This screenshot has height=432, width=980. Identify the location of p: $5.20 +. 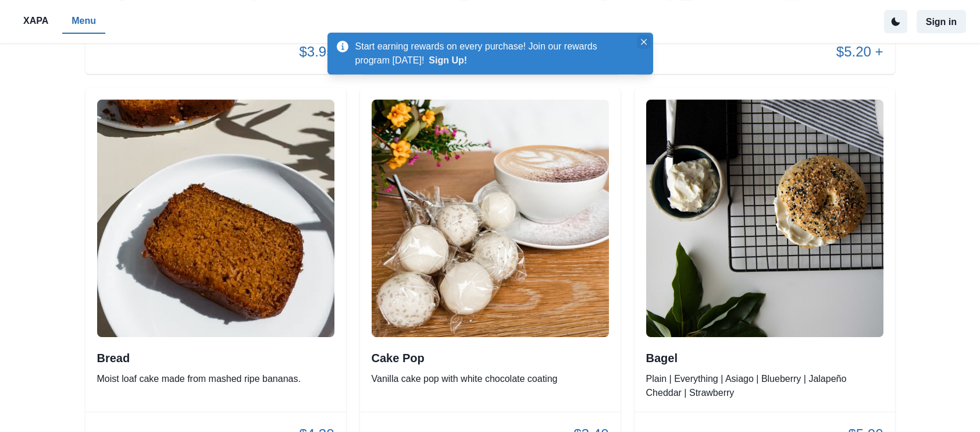
(860, 52).